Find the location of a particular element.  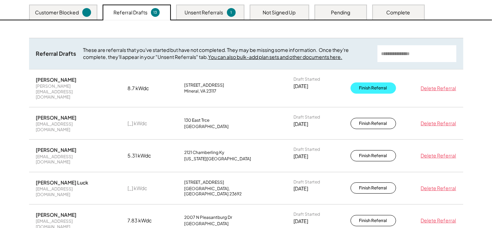

div: 2121 Chamberling Ky is located at coordinates (205, 152).